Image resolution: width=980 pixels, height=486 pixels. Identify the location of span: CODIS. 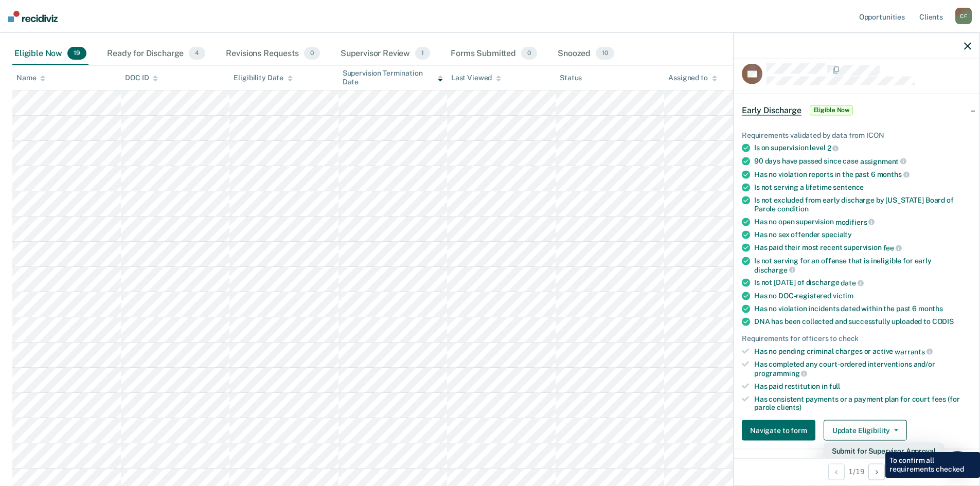
(943, 322).